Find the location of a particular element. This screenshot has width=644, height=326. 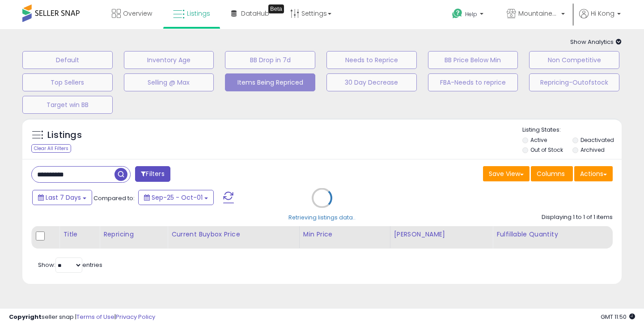

span: DataHub is located at coordinates (255, 13).